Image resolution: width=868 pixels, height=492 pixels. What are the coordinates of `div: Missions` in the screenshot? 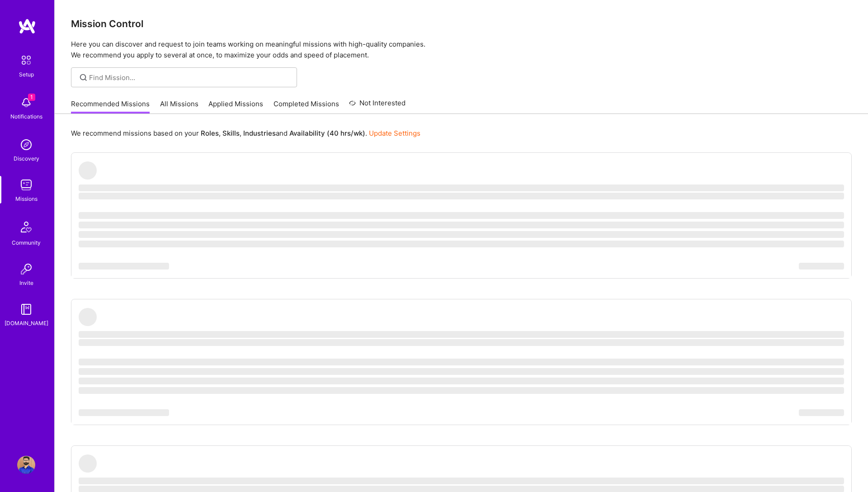 It's located at (26, 198).